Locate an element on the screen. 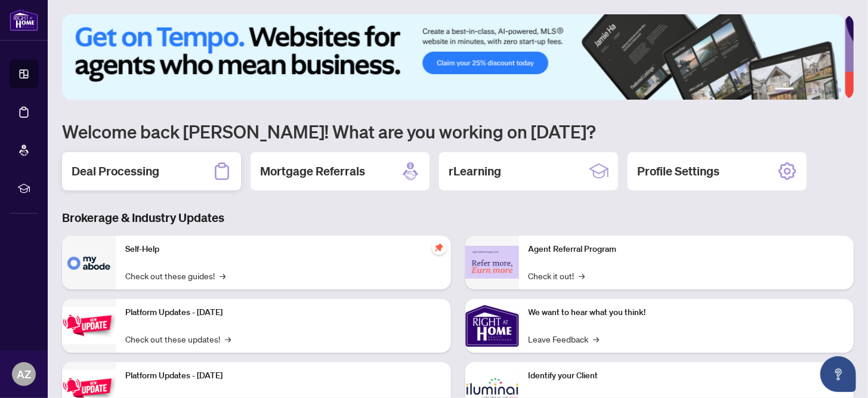 Image resolution: width=868 pixels, height=398 pixels. img: Slide 0 is located at coordinates (453, 56).